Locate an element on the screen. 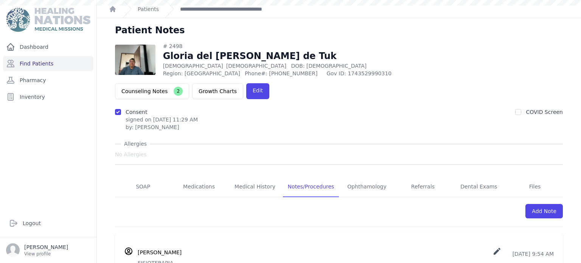 The height and width of the screenshot is (263, 581). a: create is located at coordinates (498, 254).